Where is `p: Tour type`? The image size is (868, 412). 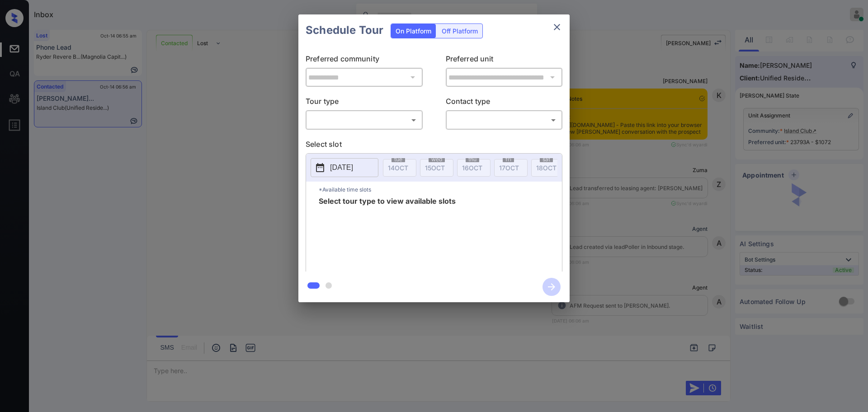 p: Tour type is located at coordinates (364, 103).